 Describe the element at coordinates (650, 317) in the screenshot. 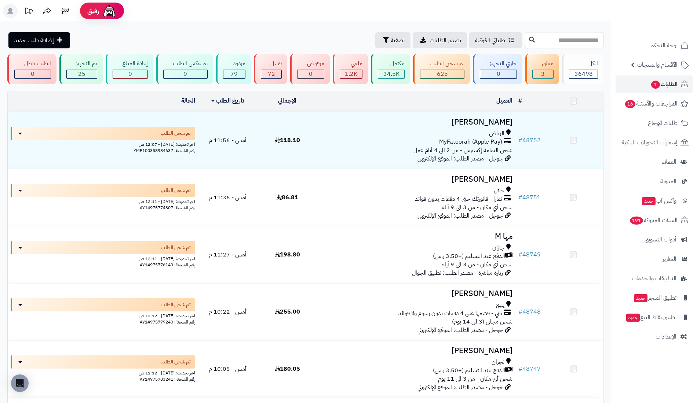

I see `span: تطبيق نقاط البيع` at that location.